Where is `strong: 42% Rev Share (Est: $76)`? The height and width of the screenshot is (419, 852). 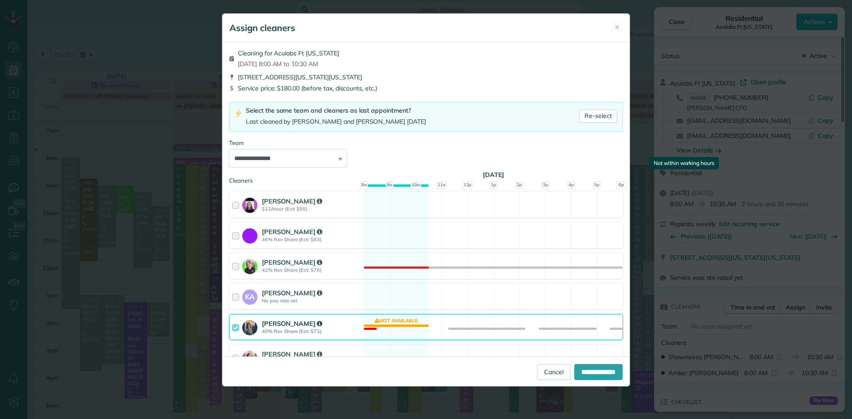 strong: 42% Rev Share (Est: $76) is located at coordinates (312, 270).